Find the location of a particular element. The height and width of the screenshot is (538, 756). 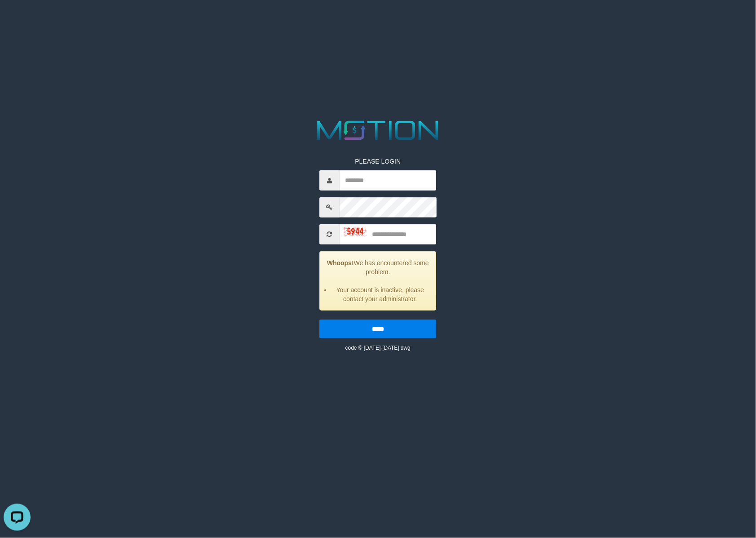

img: captcha is located at coordinates (356, 232).